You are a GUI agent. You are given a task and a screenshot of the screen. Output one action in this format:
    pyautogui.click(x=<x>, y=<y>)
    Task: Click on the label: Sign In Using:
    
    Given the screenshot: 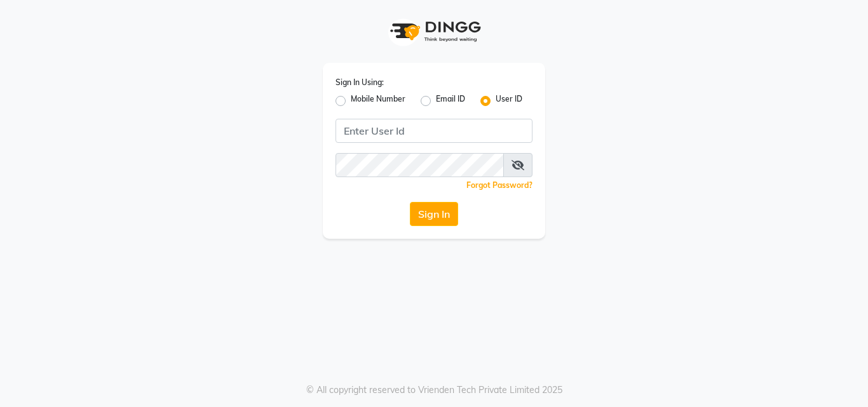 What is the action you would take?
    pyautogui.click(x=360, y=83)
    